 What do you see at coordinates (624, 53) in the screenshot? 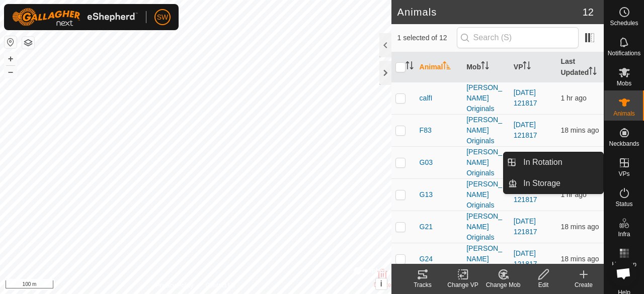
I see `span: Notifications` at bounding box center [624, 53].